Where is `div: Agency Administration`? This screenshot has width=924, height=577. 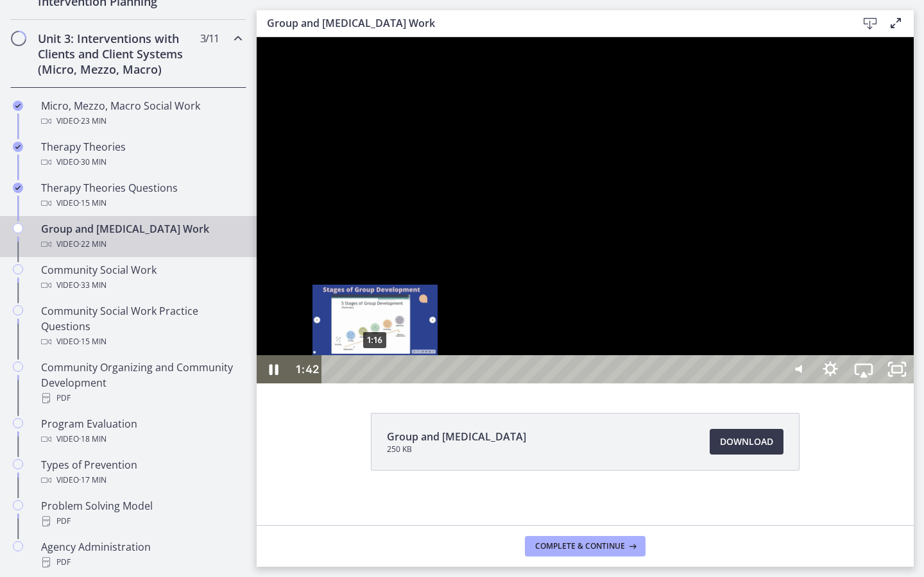 div: Agency Administration is located at coordinates (141, 555).